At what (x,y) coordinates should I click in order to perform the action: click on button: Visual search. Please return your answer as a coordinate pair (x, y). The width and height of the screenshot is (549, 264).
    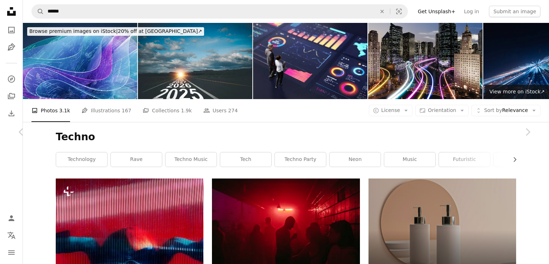
    Looking at the image, I should click on (399, 11).